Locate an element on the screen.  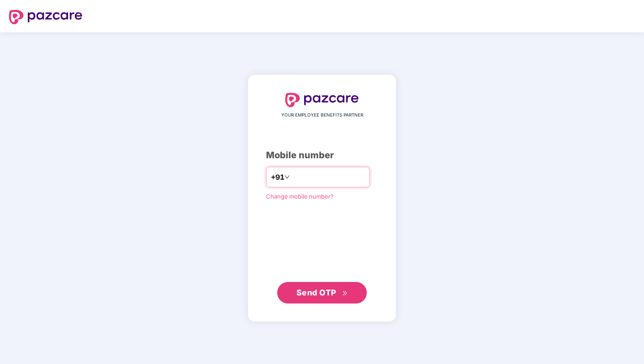
div: Mobile number is located at coordinates (322, 155).